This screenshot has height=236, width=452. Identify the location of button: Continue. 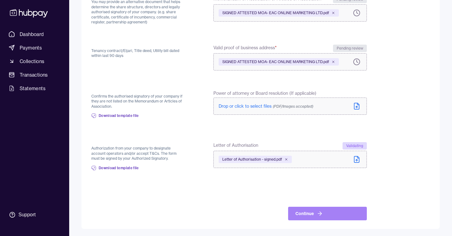
(328, 214).